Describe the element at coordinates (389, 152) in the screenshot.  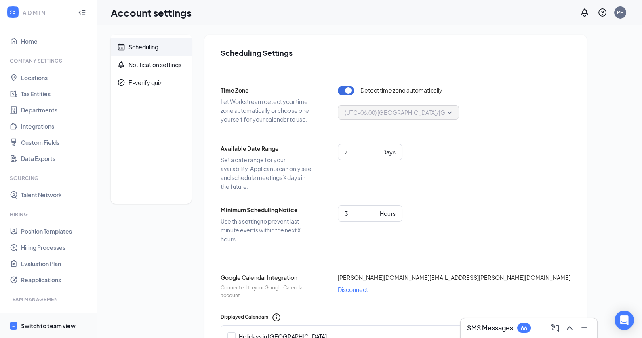
I see `div: Days` at that location.